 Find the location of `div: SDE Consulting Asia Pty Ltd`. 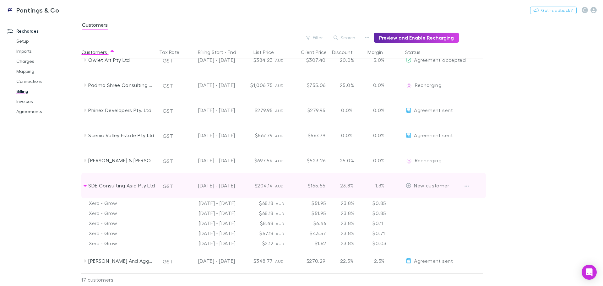

div: SDE Consulting Asia Pty Ltd is located at coordinates (122, 186).